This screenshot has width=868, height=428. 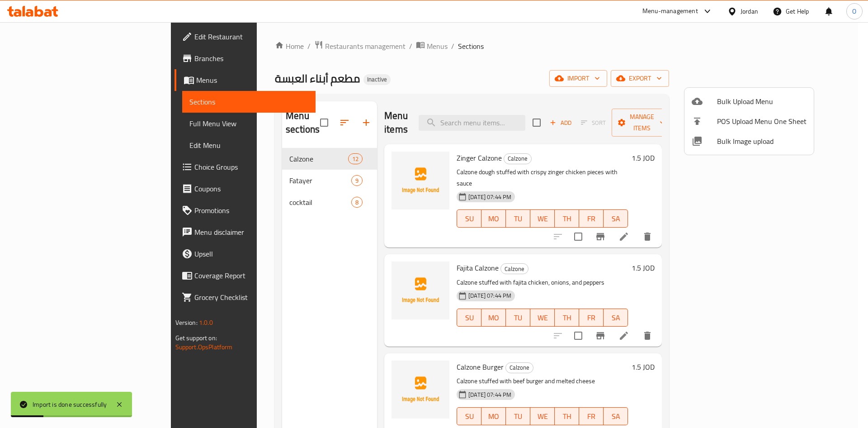 What do you see at coordinates (69, 405) in the screenshot?
I see `div: Import is done successfully` at bounding box center [69, 405].